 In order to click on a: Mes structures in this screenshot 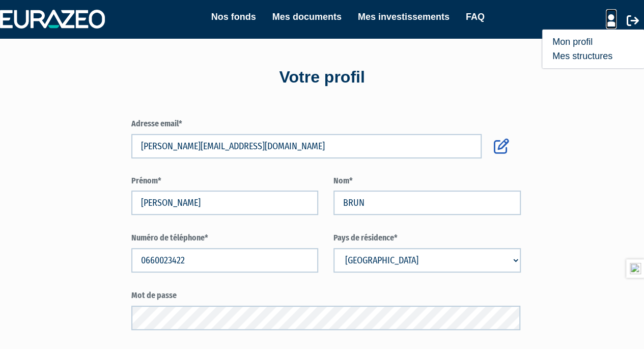, I will do `click(593, 56)`.